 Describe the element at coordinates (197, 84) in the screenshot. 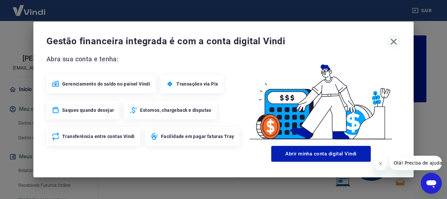

I see `span: Transações via Pix` at that location.